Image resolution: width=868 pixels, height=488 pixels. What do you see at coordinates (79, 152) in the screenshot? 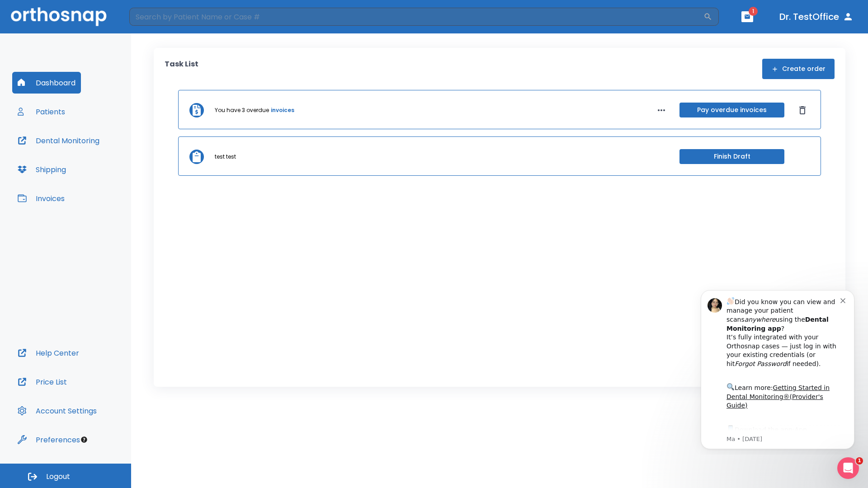
I see `a: App Store` at bounding box center [79, 152].